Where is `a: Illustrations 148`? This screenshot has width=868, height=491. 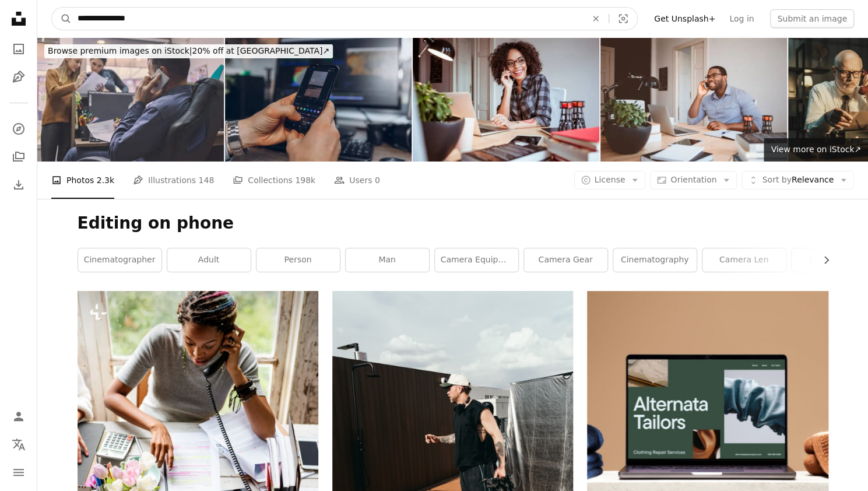
a: Illustrations 148 is located at coordinates (173, 180).